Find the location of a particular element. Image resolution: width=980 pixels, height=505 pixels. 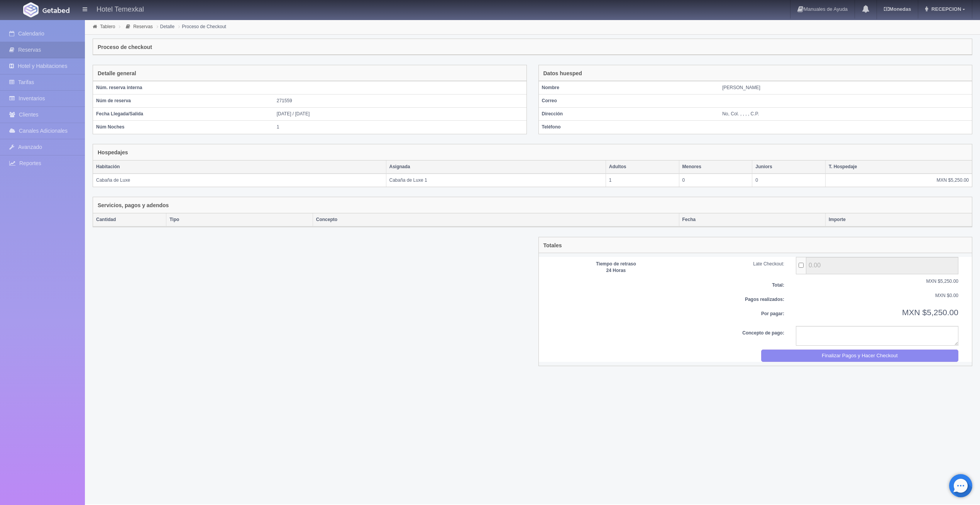

b: Concepto de pago: is located at coordinates (763, 333).